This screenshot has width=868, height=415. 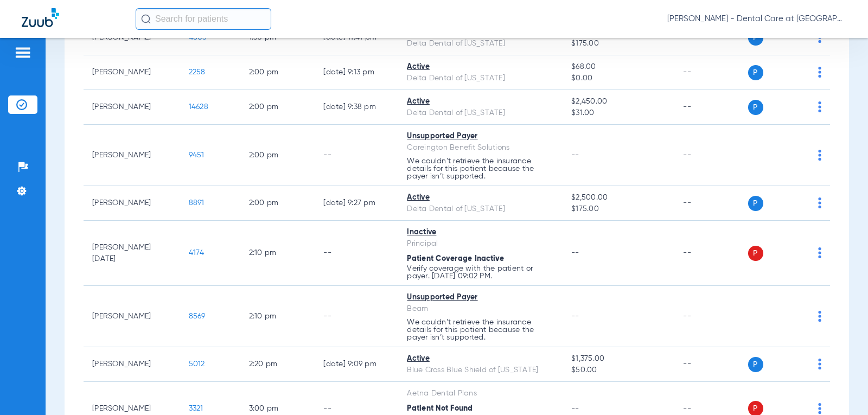 I want to click on div: Careington Benefit Solutions, so click(x=480, y=148).